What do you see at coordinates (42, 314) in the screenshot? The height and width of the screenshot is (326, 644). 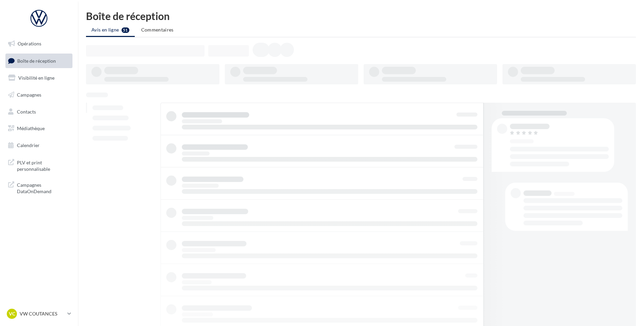 I see `p: VW COUTANCES` at bounding box center [42, 314].